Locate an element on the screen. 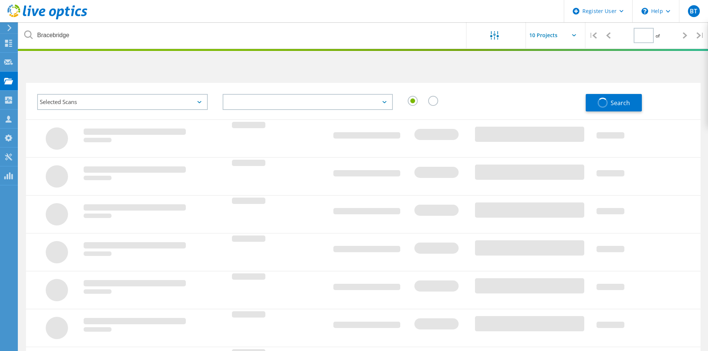  span: Search is located at coordinates (620, 103).